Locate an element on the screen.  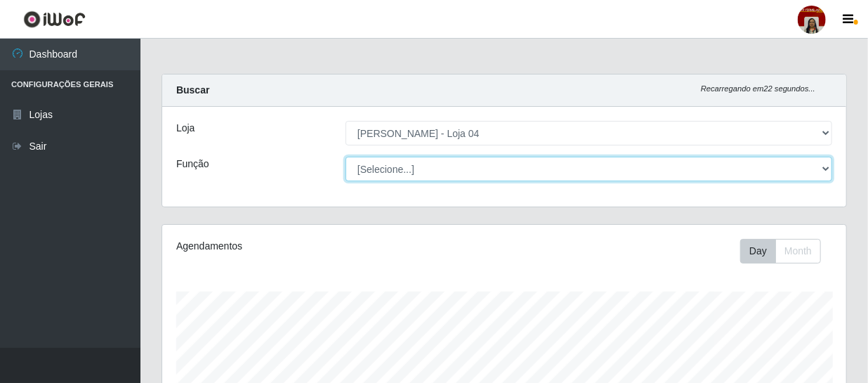
img: CoreUI Logo is located at coordinates (54, 19).